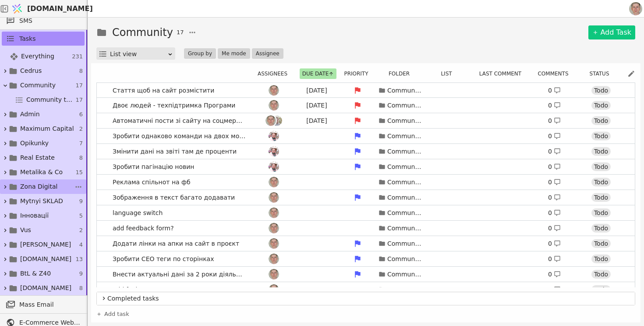 The image size is (644, 326). Describe the element at coordinates (602, 74) in the screenshot. I see `div: Status` at that location.